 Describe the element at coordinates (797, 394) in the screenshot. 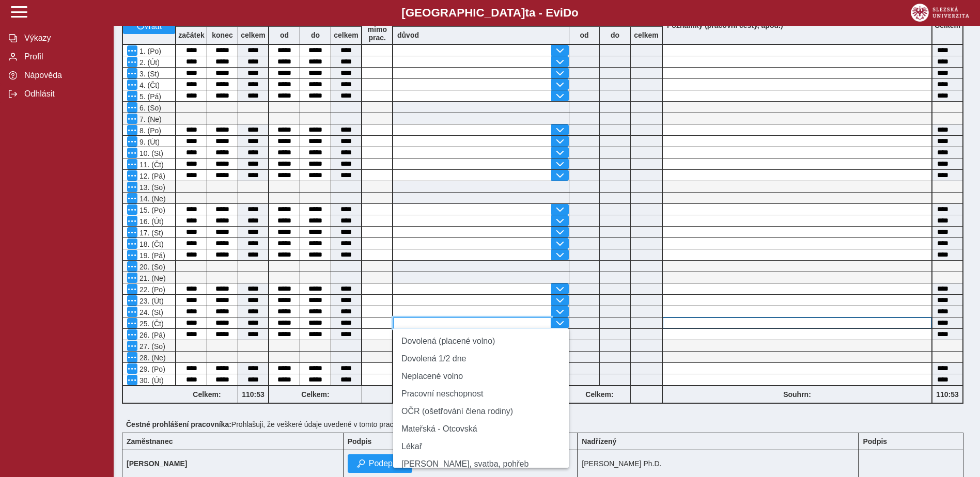

I see `b: Souhrn:` at that location.